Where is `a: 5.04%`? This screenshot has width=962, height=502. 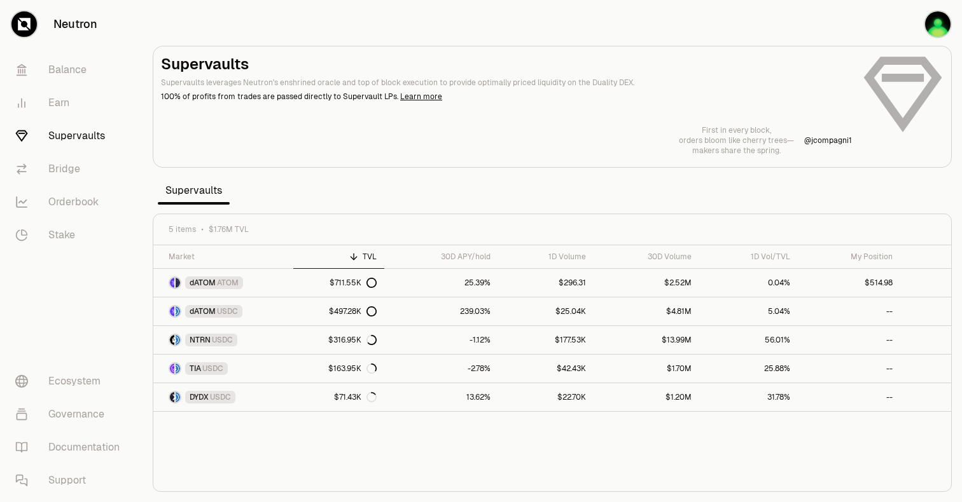 a: 5.04% is located at coordinates (748, 312).